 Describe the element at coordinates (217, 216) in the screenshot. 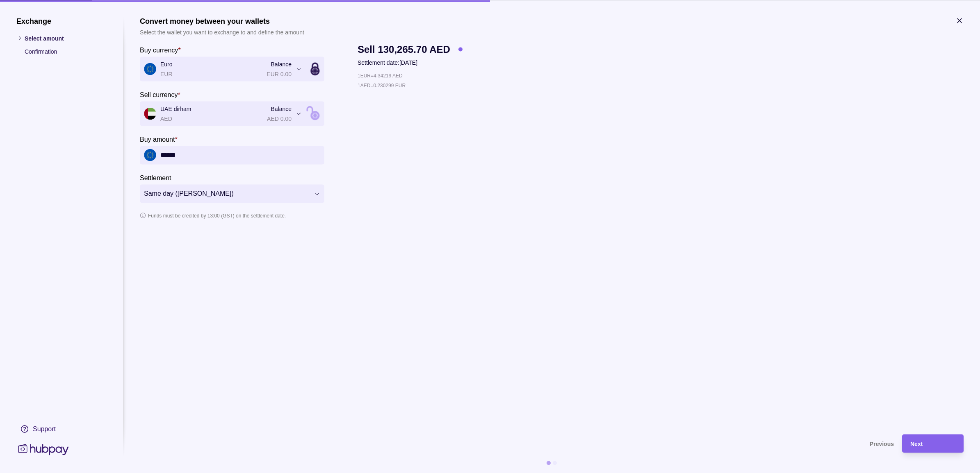

I see `p: Funds must be credited by 13:00 (GST) on the settlement date.` at that location.